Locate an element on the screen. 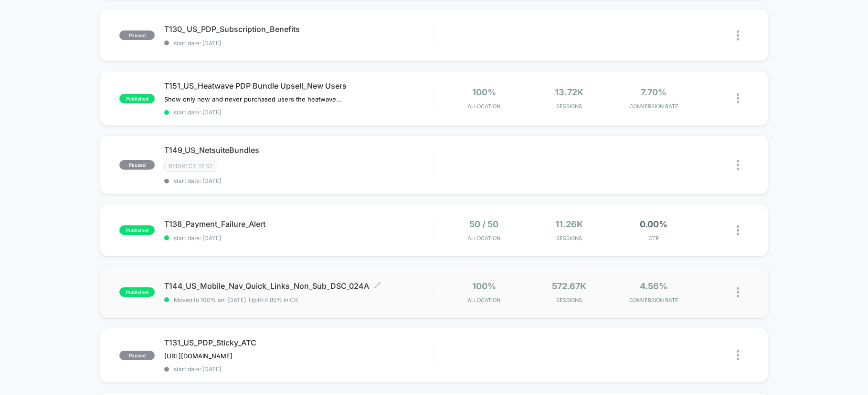  span: 0.00% is located at coordinates (653, 224).